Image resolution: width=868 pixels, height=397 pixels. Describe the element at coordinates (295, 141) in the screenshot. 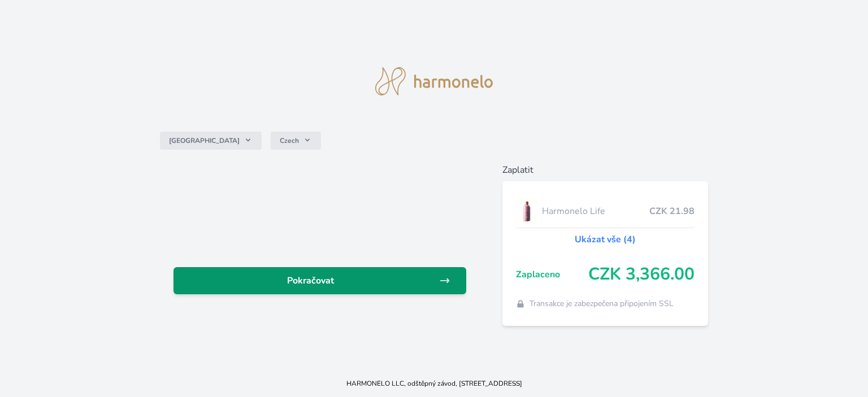

I see `button: Czech` at that location.